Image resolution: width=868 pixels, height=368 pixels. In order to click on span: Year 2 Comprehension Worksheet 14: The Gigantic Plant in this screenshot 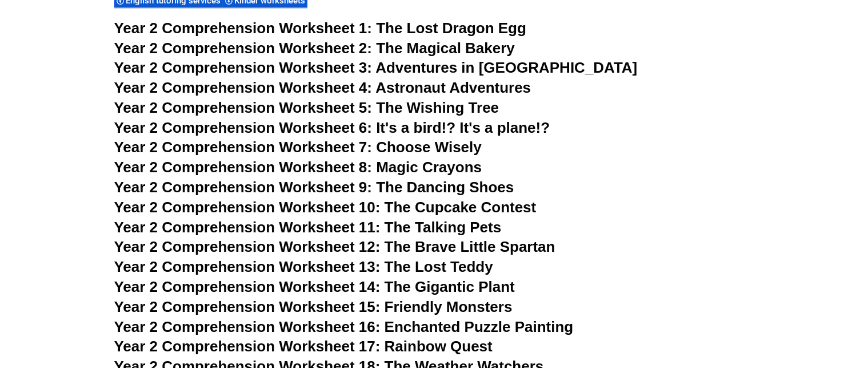, I will do `click(314, 286)`.